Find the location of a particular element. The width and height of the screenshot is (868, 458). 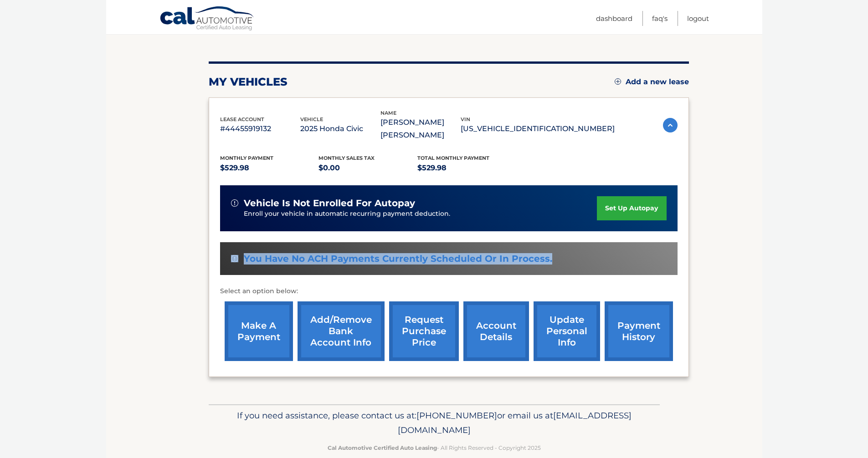

span: Total Monthly Payment is located at coordinates (454, 158).